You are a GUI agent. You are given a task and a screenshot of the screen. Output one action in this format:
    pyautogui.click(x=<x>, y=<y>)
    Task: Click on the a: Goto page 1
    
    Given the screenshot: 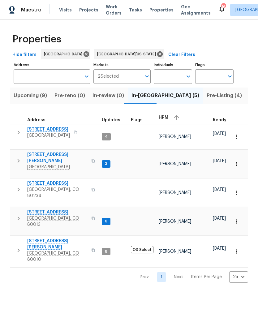 What is the action you would take?
    pyautogui.click(x=161, y=277)
    